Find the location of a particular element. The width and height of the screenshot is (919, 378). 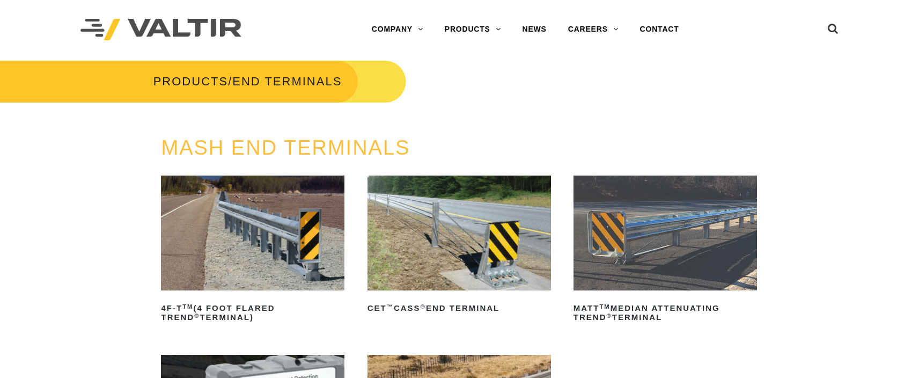

a: MASH END TERMINALS is located at coordinates (285, 147).